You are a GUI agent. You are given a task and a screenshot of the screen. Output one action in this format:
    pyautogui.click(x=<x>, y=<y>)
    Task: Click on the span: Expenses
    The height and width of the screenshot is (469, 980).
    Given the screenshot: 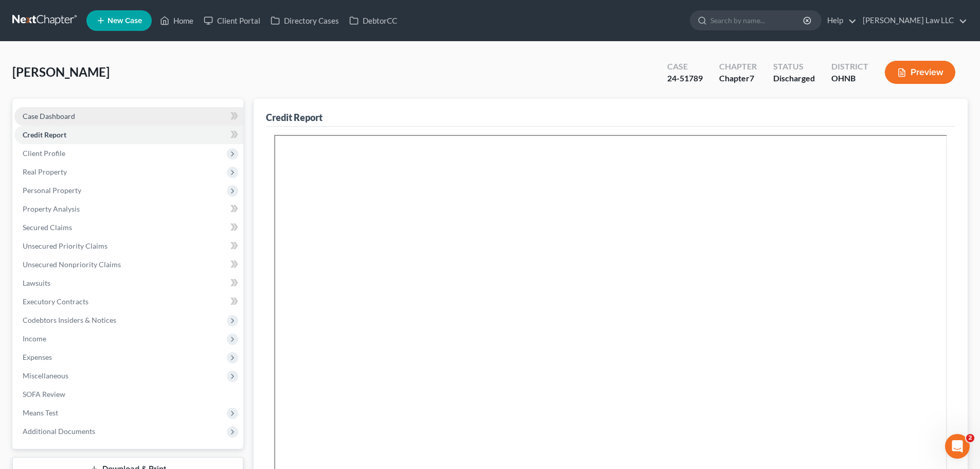 What is the action you would take?
    pyautogui.click(x=37, y=356)
    